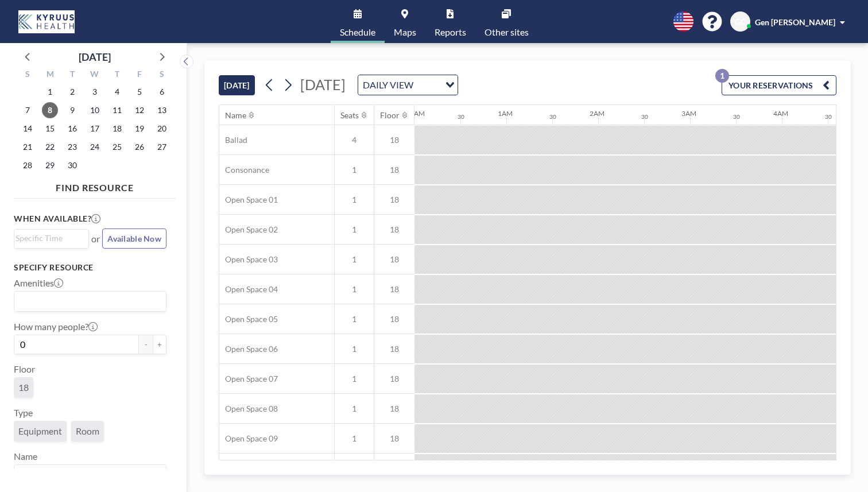 The height and width of the screenshot is (492, 868). Describe the element at coordinates (95, 185) in the screenshot. I see `h4: FIND RESOURCE` at that location.